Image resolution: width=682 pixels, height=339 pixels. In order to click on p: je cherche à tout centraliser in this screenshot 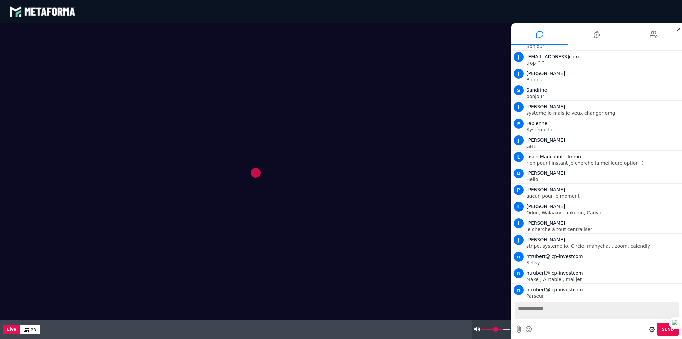, I will do `click(604, 230)`.